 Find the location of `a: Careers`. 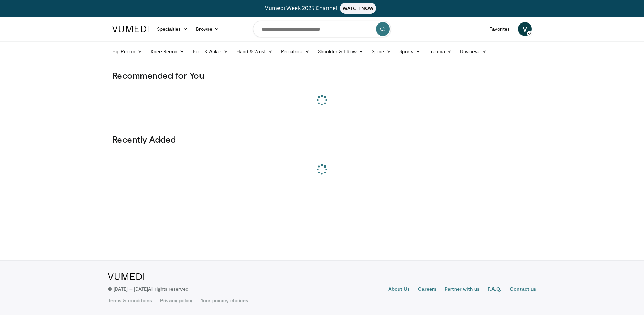

a: Careers is located at coordinates (427, 290).